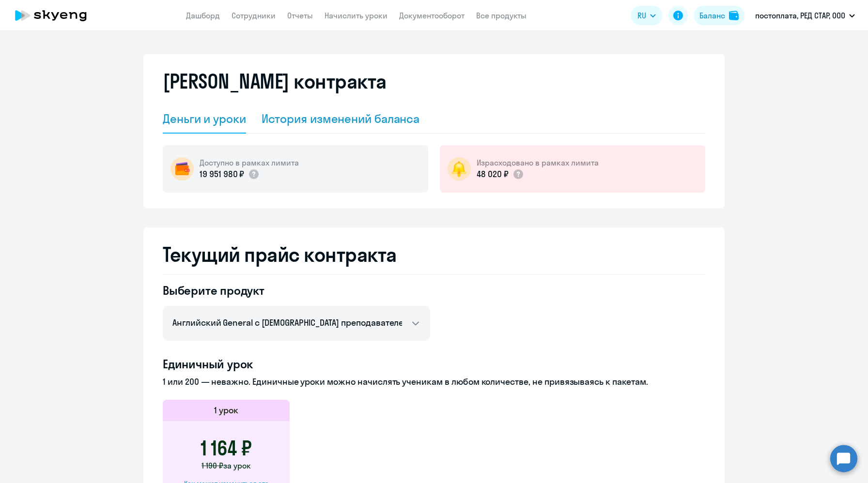  Describe the element at coordinates (434, 382) in the screenshot. I see `p: 1 или 200 — неважно. Единичные уроки можно начислять ученикам в любом количестве, не привязываясь...` at that location.